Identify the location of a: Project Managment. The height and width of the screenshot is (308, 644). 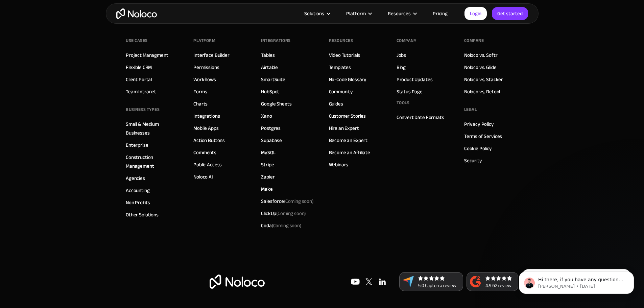
(147, 55).